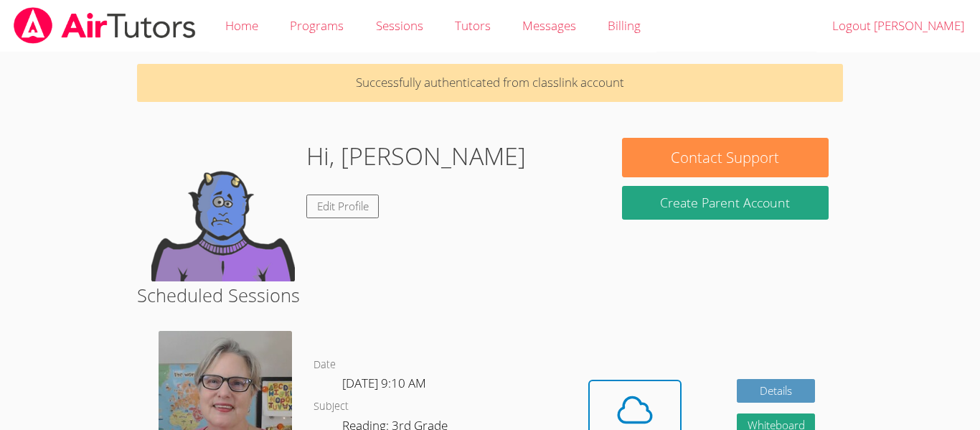  I want to click on dt: Subject, so click(331, 406).